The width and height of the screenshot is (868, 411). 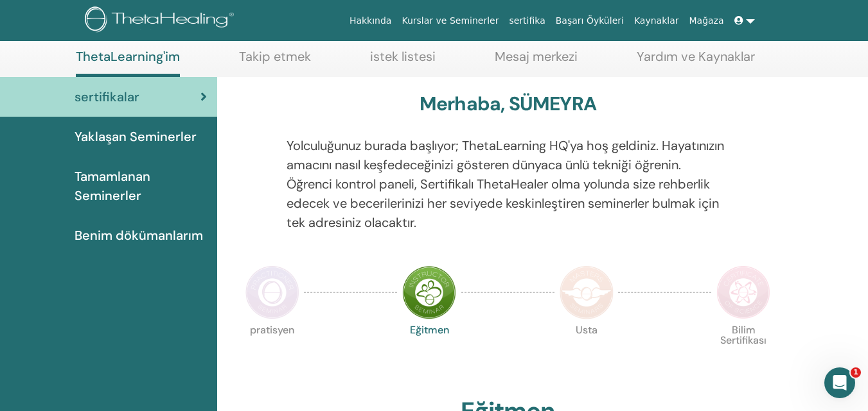 What do you see at coordinates (855, 373) in the screenshot?
I see `span: 1` at bounding box center [855, 373].